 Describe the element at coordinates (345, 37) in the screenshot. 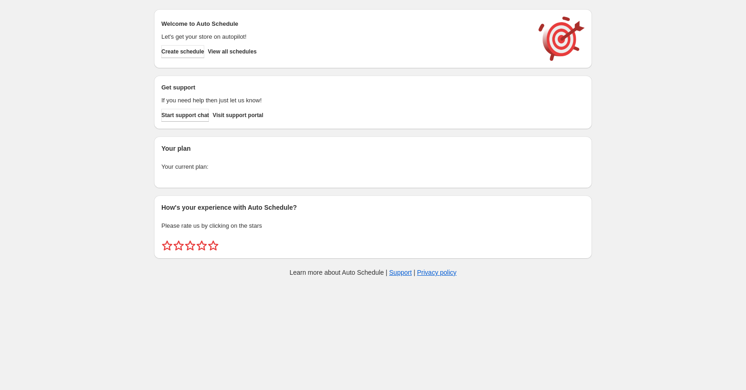

I see `p: Let's get your store on autopilot!` at that location.